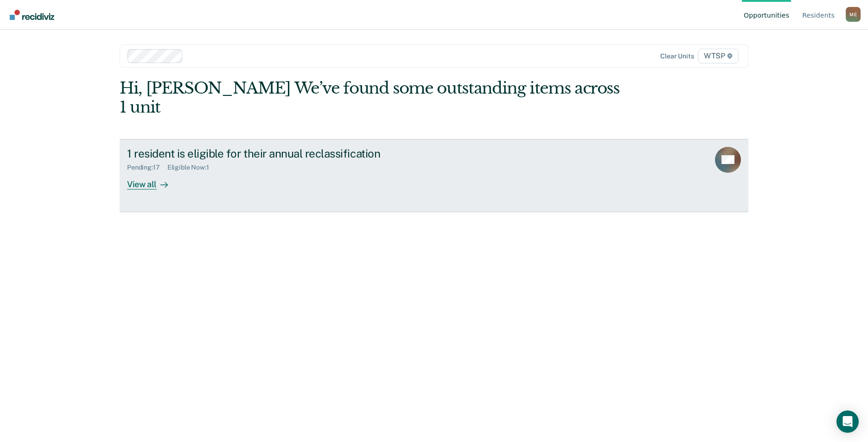 The width and height of the screenshot is (868, 442). What do you see at coordinates (853, 14) in the screenshot?
I see `button: Profile dropdown button` at bounding box center [853, 14].